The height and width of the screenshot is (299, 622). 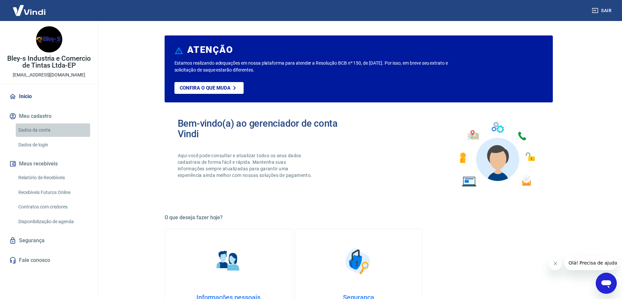 What do you see at coordinates (228, 261) in the screenshot?
I see `img: Informações pessoais` at bounding box center [228, 261].